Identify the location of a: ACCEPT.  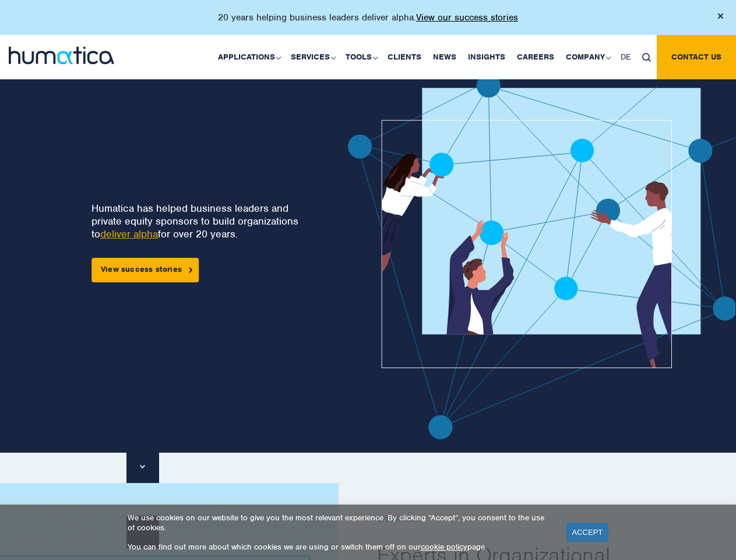
(588, 532).